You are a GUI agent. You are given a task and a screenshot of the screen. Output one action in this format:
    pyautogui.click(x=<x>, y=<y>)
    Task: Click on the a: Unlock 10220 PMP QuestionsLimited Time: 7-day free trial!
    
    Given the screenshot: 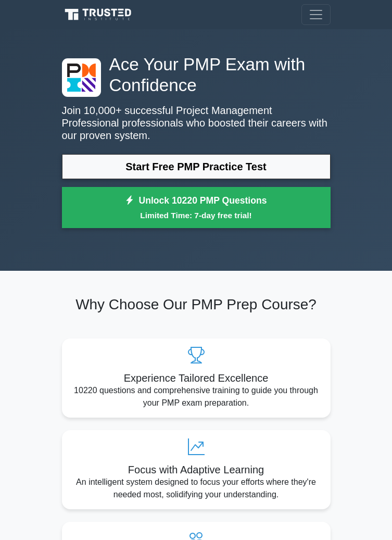 What is the action you would take?
    pyautogui.click(x=196, y=208)
    